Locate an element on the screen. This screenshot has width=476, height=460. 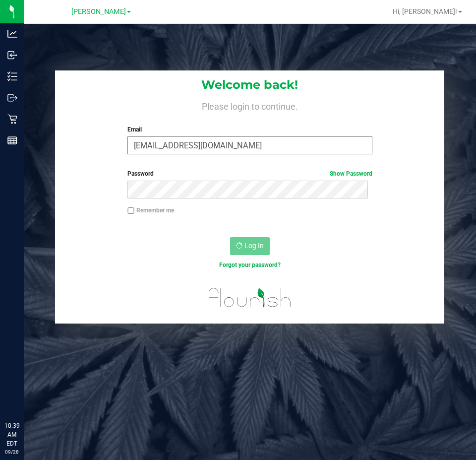
h4: Please login to continue. is located at coordinates (249, 105).